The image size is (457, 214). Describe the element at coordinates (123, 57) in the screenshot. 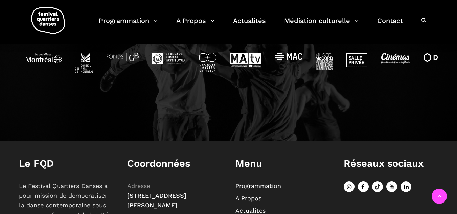

I see `img: Fonds GB` at that location.